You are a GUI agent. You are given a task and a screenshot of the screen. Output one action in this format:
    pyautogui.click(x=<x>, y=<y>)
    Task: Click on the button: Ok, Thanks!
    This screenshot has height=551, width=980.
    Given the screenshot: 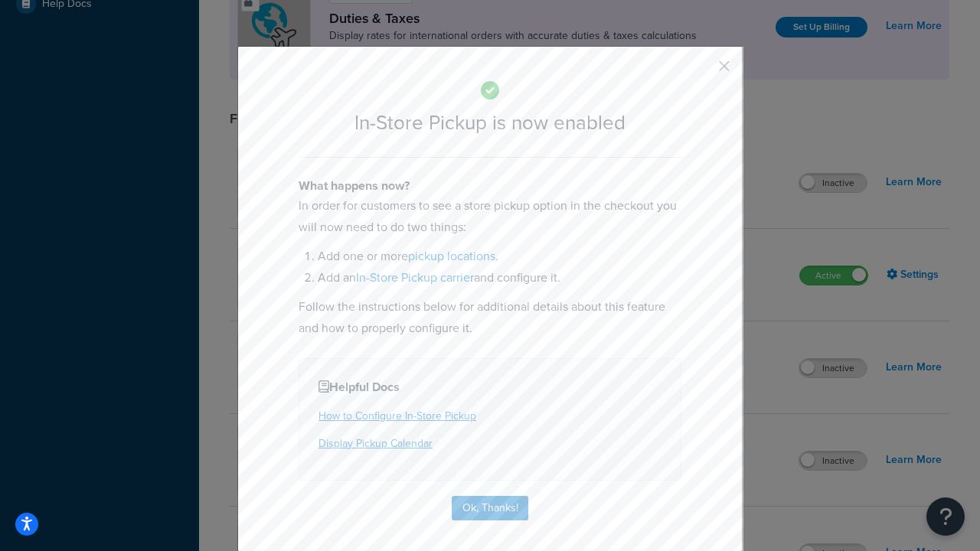 What is the action you would take?
    pyautogui.click(x=490, y=508)
    